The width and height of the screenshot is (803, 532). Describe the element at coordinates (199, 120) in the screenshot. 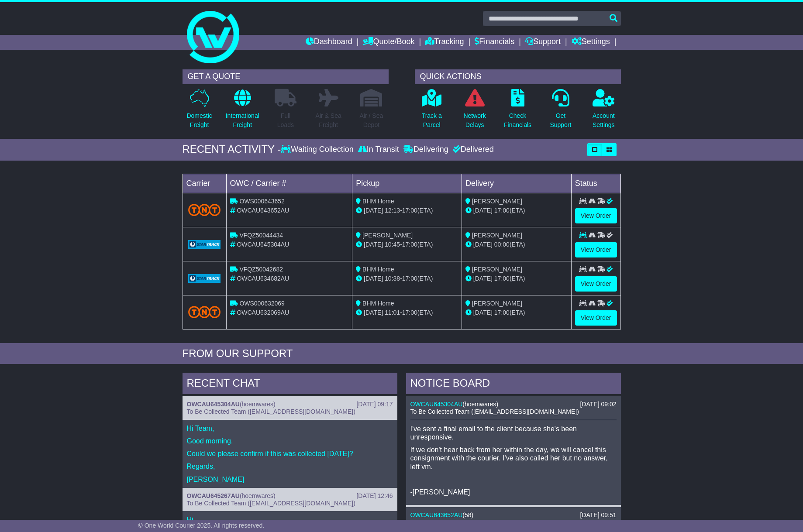

I see `p: Domestic Freight` at that location.